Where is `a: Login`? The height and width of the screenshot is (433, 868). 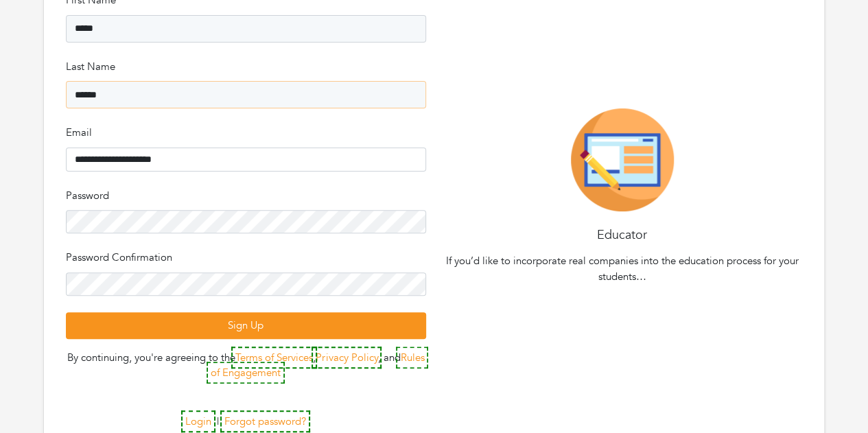
a: Login is located at coordinates (198, 422).